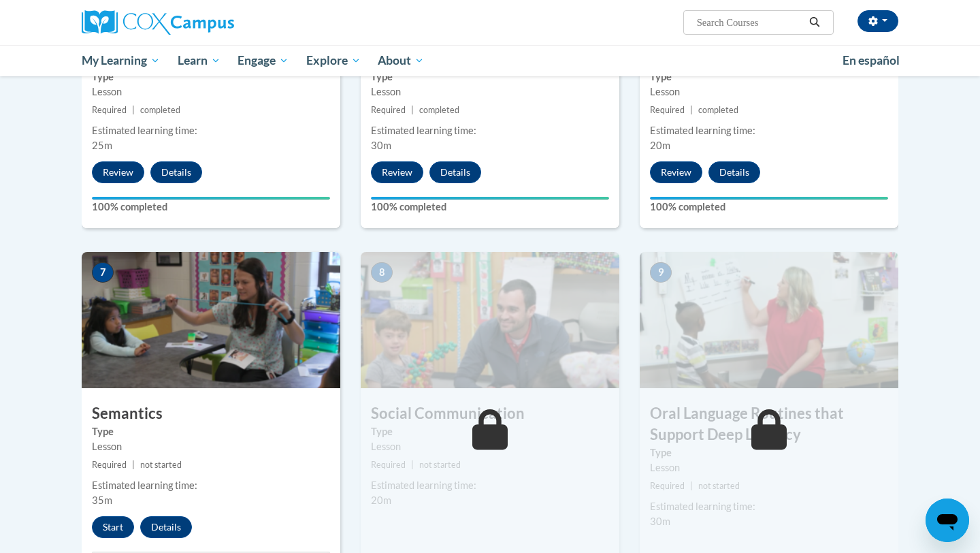  Describe the element at coordinates (113, 527) in the screenshot. I see `button: Start` at that location.